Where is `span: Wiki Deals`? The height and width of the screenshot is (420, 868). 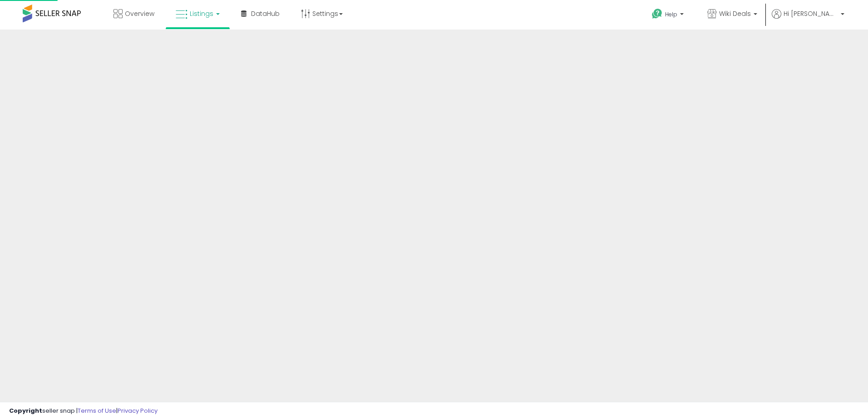 span: Wiki Deals is located at coordinates (735, 14).